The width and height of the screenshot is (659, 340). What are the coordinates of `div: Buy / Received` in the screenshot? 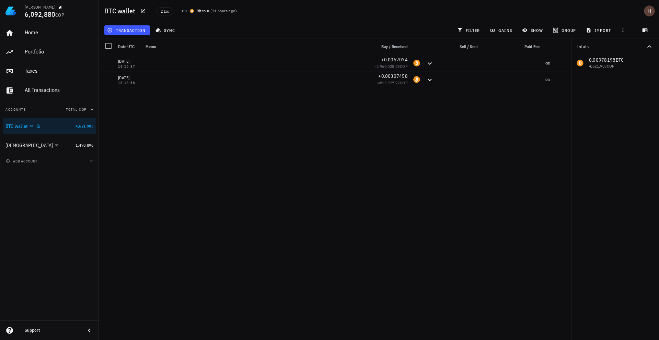 It's located at (388, 47).